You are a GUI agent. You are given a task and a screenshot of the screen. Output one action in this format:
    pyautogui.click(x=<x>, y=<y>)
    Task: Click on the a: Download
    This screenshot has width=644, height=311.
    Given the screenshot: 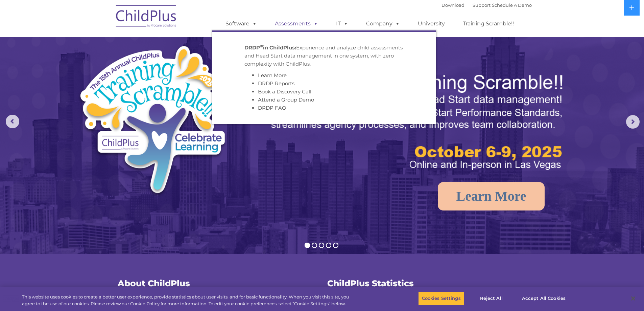 What is the action you would take?
    pyautogui.click(x=453, y=5)
    